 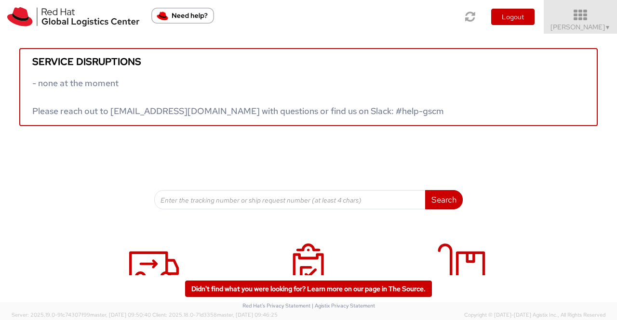 I want to click on a: | Agistix Privacy Statement, so click(x=343, y=306).